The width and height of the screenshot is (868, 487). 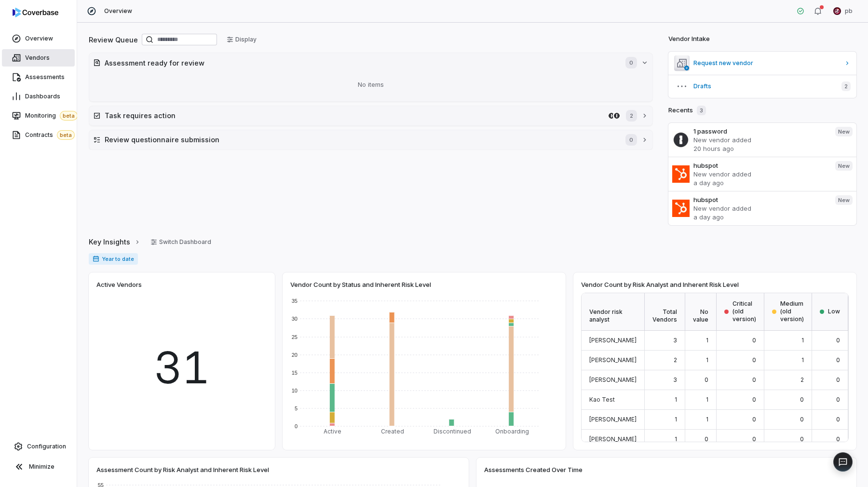 What do you see at coordinates (792, 312) in the screenshot?
I see `span: Medium (old version)` at bounding box center [792, 312].